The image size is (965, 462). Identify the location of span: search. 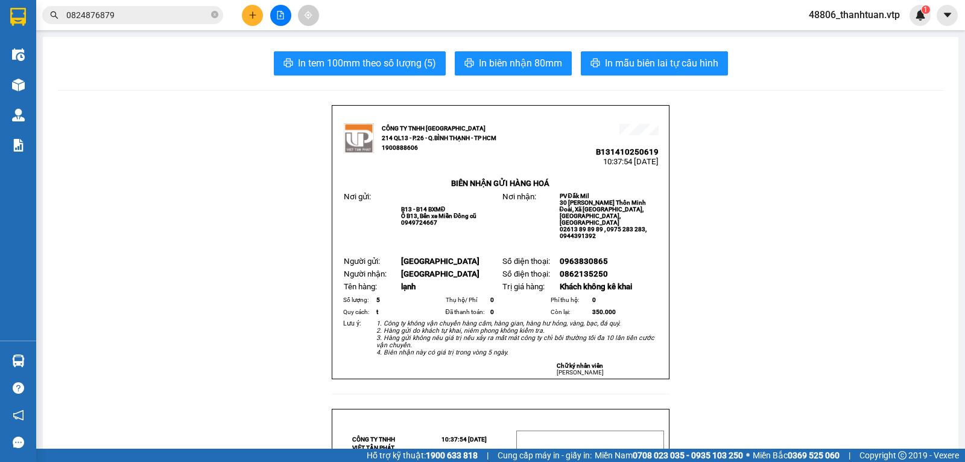
(54, 15).